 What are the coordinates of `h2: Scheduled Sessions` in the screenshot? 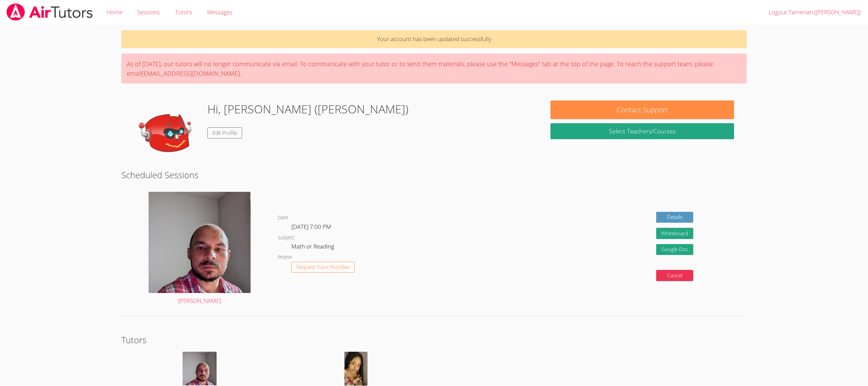 It's located at (434, 175).